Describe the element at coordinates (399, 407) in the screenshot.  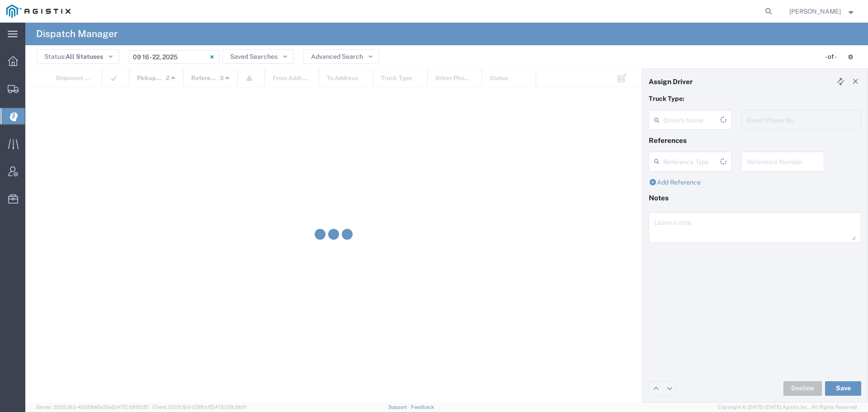
I see `a: Support` at that location.